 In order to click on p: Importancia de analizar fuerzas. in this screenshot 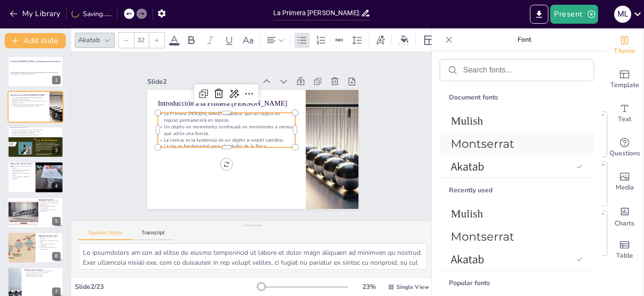, I will do `click(42, 277)`.